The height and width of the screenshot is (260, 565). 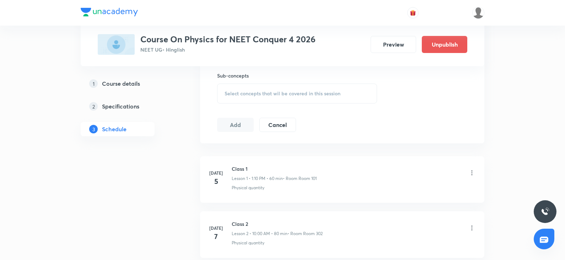 What do you see at coordinates (305, 233) in the screenshot?
I see `p: • Room Room 302` at bounding box center [305, 233].